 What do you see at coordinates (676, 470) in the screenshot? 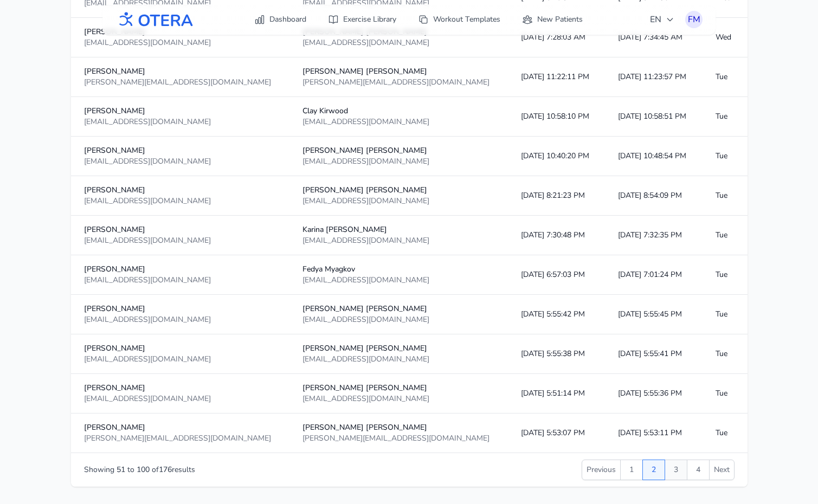
I see `button: 3` at bounding box center [676, 470].